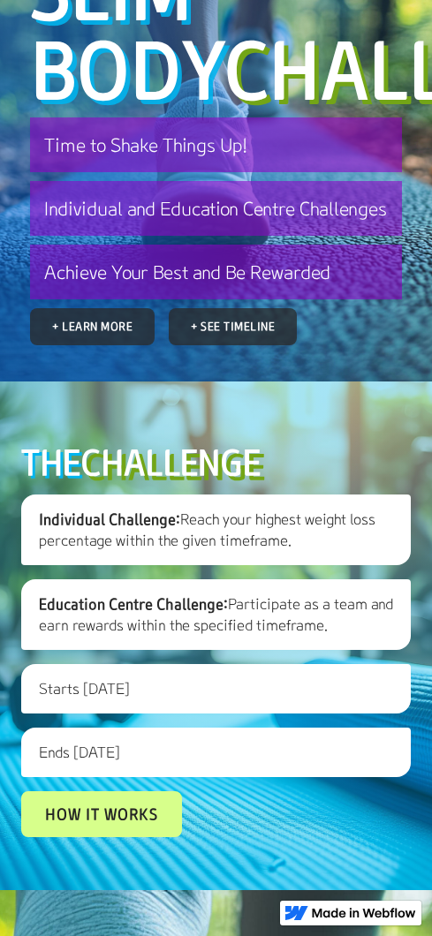 The image size is (432, 936). Describe the element at coordinates (170, 462) in the screenshot. I see `span: CHALLENGE` at that location.